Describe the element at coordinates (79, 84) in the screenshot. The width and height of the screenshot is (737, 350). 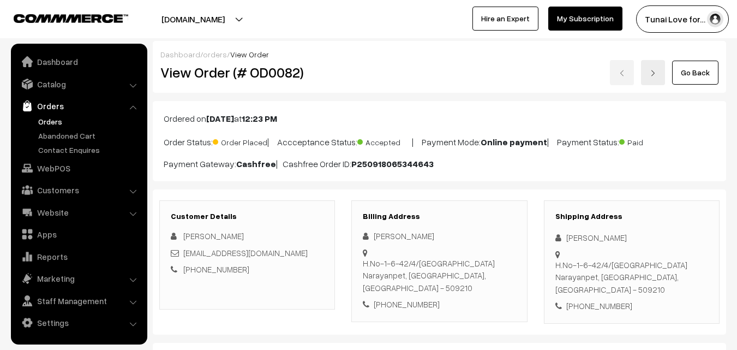
I see `a: Catalog` at that location.